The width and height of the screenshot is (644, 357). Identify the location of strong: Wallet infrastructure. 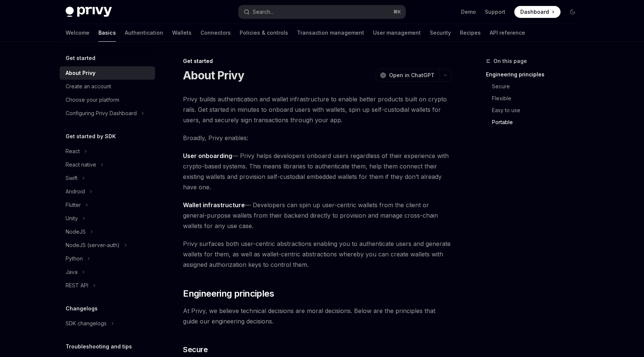
(214, 205).